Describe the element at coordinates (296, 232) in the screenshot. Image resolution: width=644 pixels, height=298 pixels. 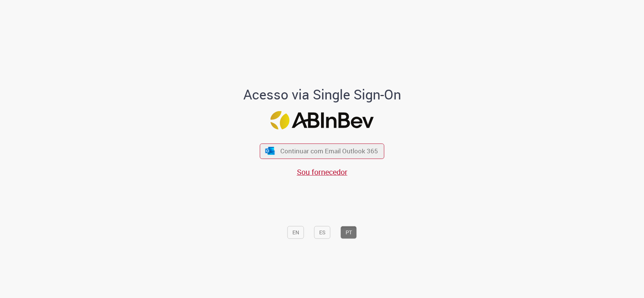
I see `button: EN` at that location.